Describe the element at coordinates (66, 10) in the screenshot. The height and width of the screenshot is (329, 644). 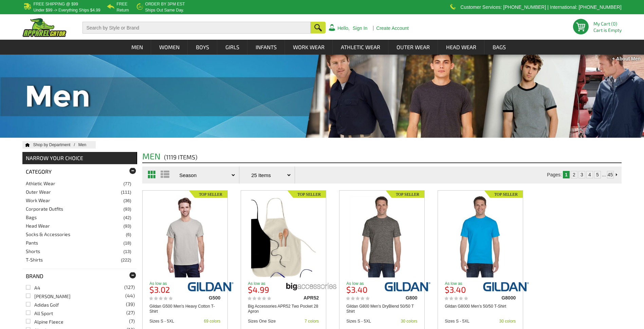
I see `p: under $99 -> everything ships $4.99` at that location.